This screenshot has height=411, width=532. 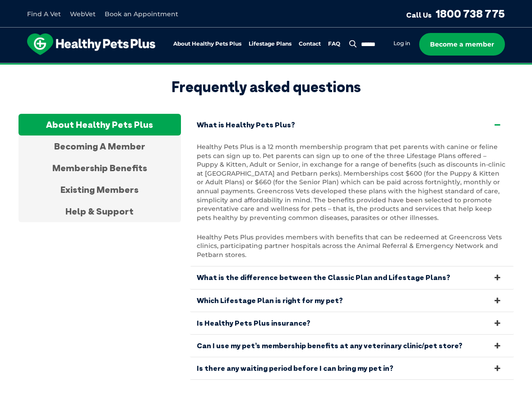 I want to click on div: Becoming A Member, so click(x=100, y=146).